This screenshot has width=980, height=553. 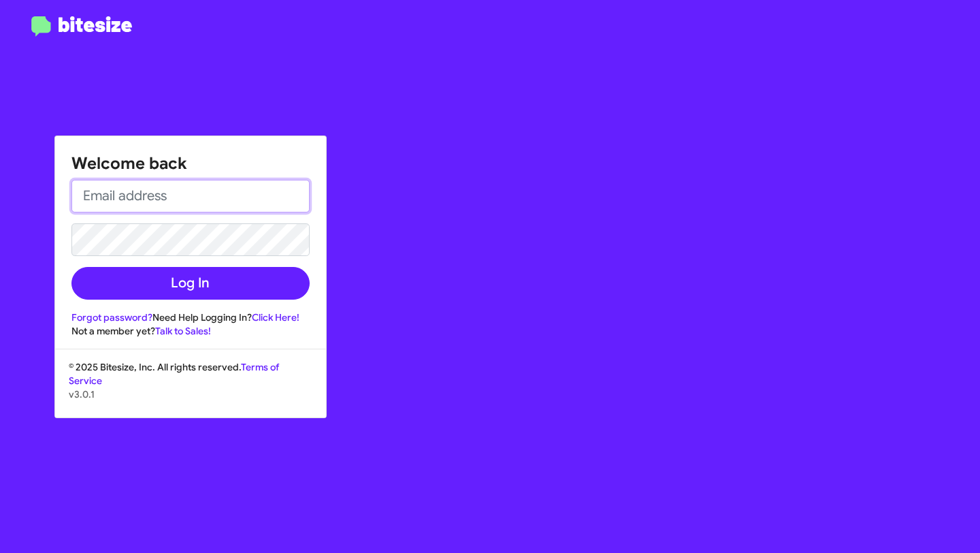 I want to click on div: Need Help Logging In?, so click(x=191, y=317).